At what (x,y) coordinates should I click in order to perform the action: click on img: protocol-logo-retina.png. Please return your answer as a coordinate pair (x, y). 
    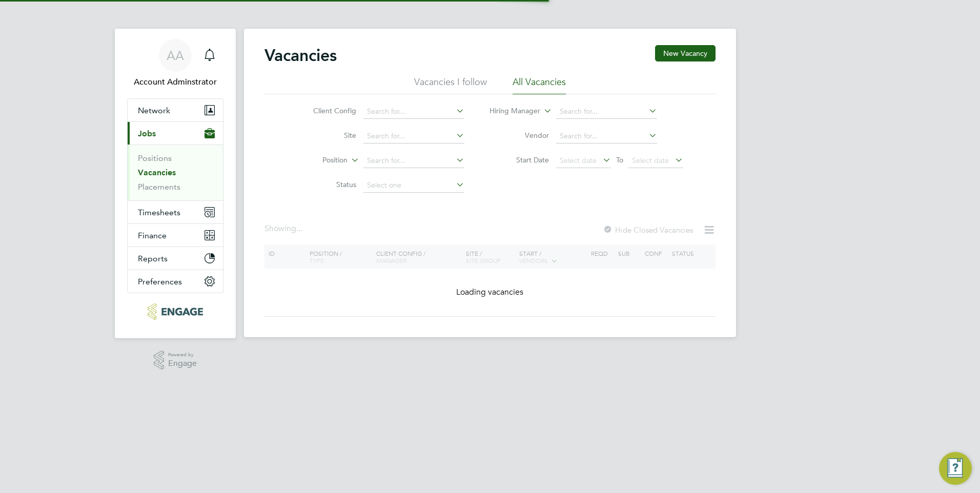
    Looking at the image, I should click on (175, 311).